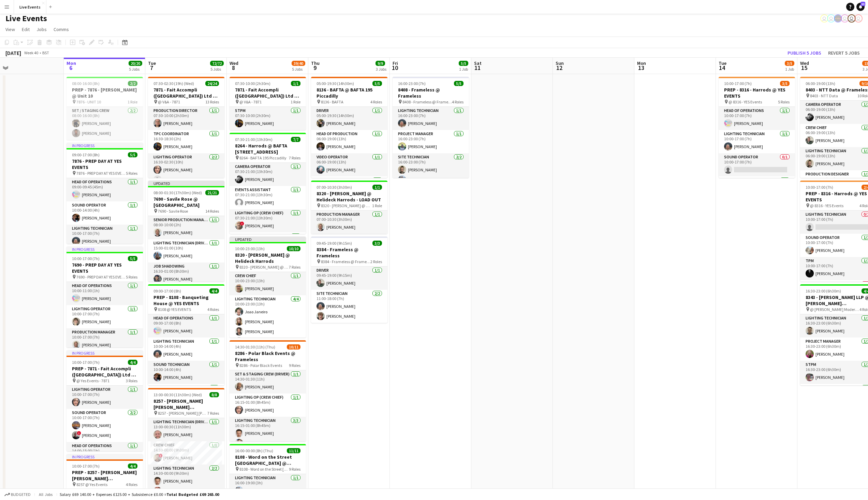 This screenshot has height=500, width=868. I want to click on h3: 8408 - Frameless @ Frameless, so click(430, 92).